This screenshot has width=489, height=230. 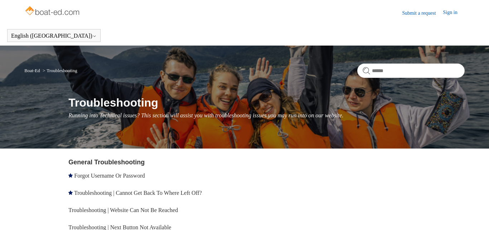 What do you see at coordinates (411, 71) in the screenshot?
I see `input: Search` at bounding box center [411, 71].